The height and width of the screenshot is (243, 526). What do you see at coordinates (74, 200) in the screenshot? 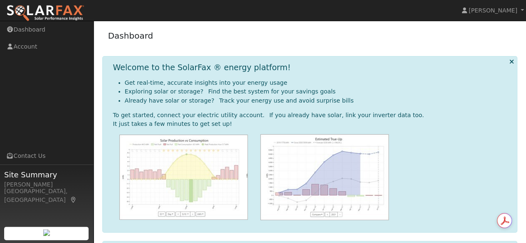
I see `a: Map` at bounding box center [74, 200].